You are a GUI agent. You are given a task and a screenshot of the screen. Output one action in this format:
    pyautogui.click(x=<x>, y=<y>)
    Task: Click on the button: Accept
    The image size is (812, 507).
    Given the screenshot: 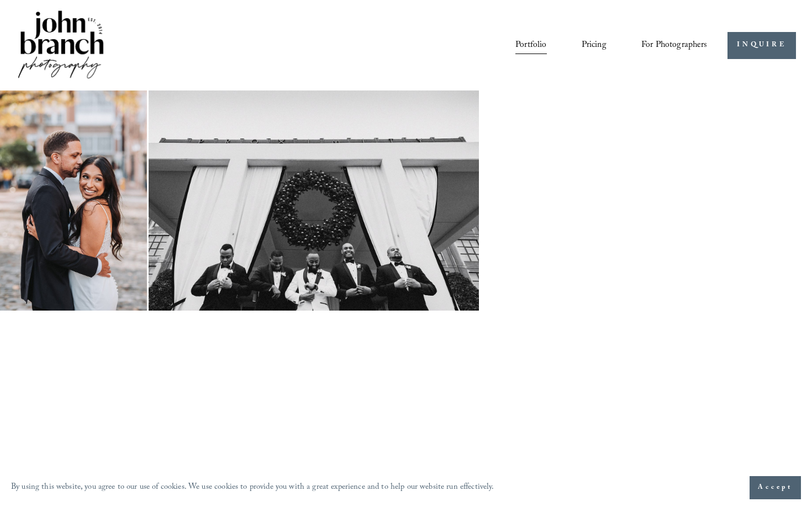 What is the action you would take?
    pyautogui.click(x=775, y=488)
    